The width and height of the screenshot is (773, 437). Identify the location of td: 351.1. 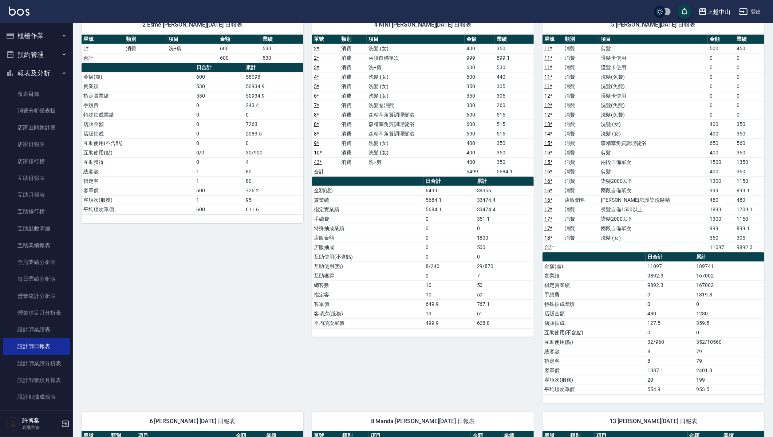
(504, 219).